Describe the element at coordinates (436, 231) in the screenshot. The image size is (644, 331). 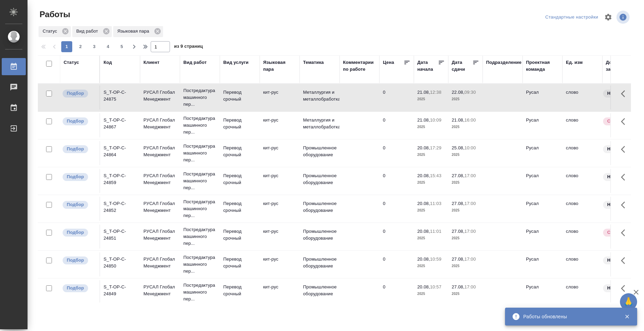
I see `p: 11:01` at that location.